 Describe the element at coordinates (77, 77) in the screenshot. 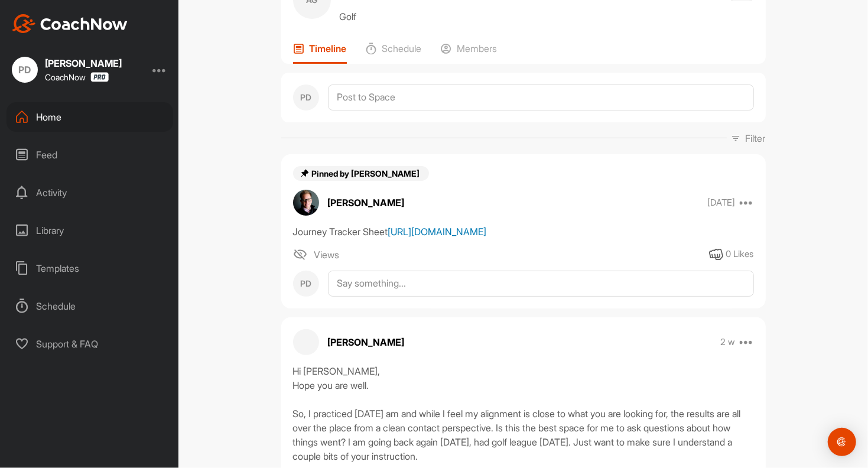

I see `div: CoachNow` at that location.